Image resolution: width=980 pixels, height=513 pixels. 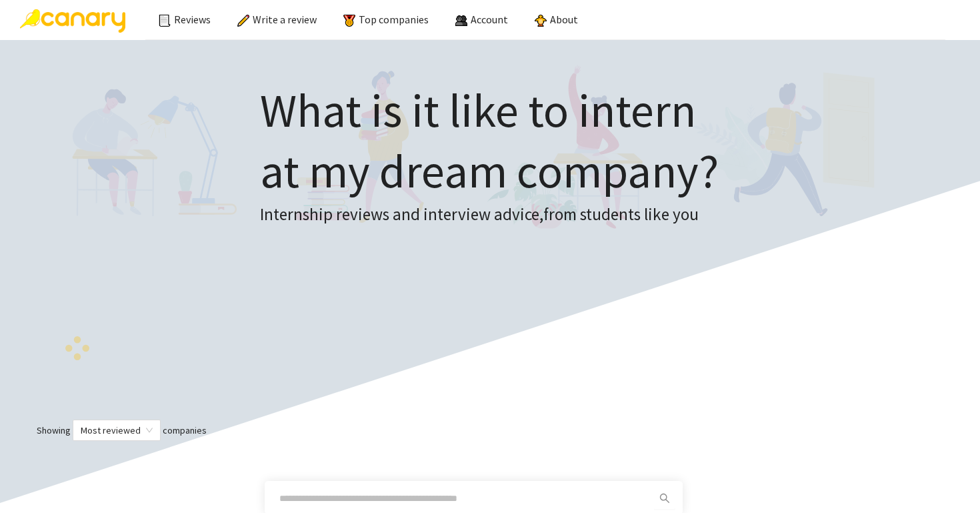 What do you see at coordinates (490, 20) in the screenshot?
I see `span: Account` at bounding box center [490, 20].